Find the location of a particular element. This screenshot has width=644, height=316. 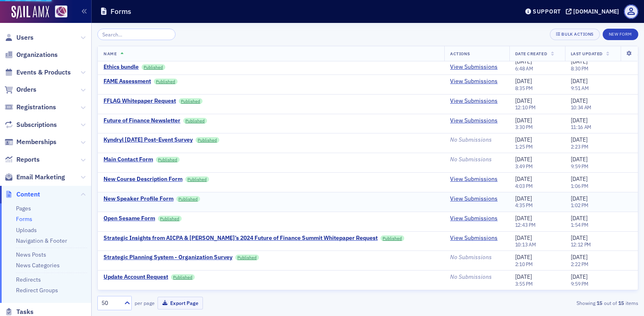

time: 3:55 PM is located at coordinates (524, 284).